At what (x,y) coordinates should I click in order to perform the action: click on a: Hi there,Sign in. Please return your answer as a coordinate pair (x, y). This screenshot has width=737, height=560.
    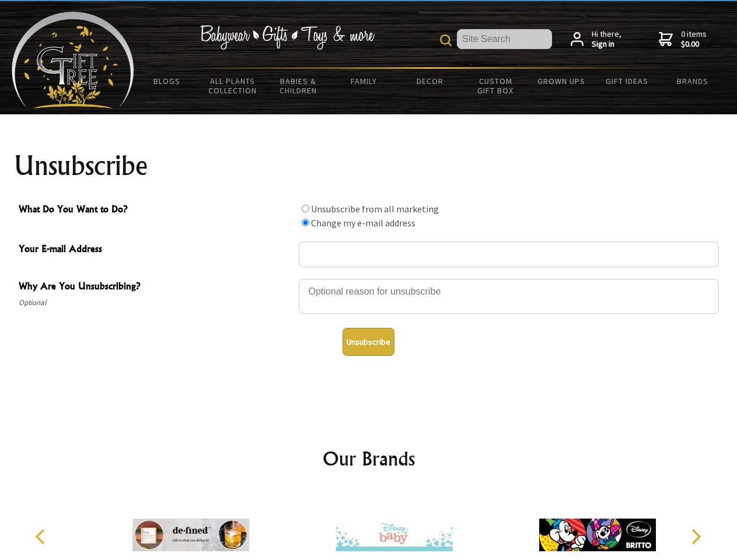
    Looking at the image, I should click on (596, 39).